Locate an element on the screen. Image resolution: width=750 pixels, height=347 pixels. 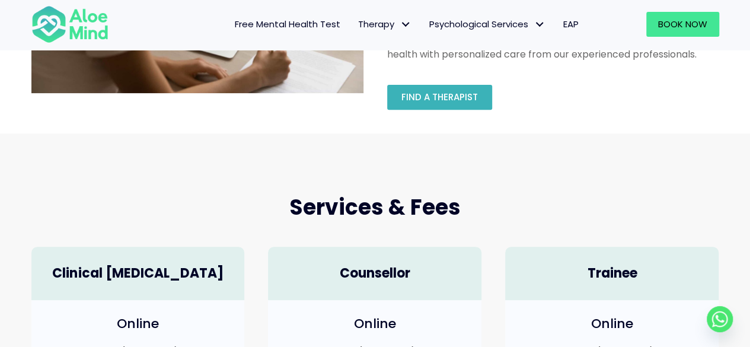
span: Free Mental Health Test is located at coordinates (287, 24).